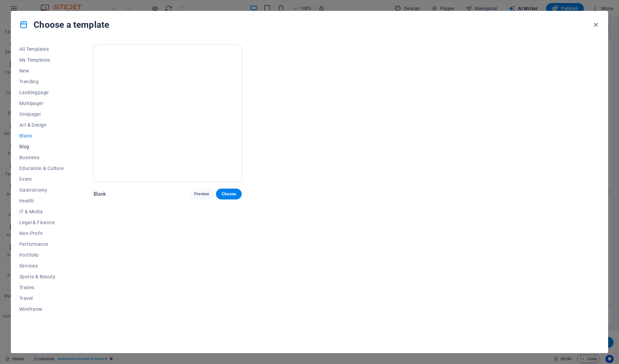 This screenshot has width=619, height=364. Describe the element at coordinates (42, 103) in the screenshot. I see `button: Multipager` at that location.